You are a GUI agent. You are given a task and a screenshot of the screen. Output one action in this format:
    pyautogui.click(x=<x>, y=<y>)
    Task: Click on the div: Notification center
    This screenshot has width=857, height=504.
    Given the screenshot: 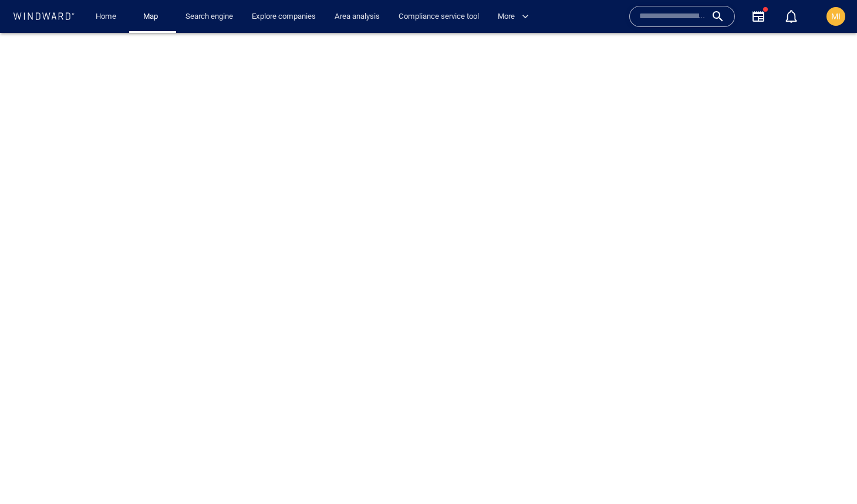 What is the action you would take?
    pyautogui.click(x=791, y=16)
    